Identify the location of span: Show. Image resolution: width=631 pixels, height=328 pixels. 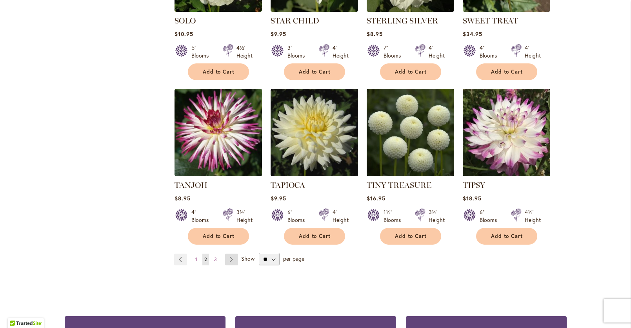
(248, 259).